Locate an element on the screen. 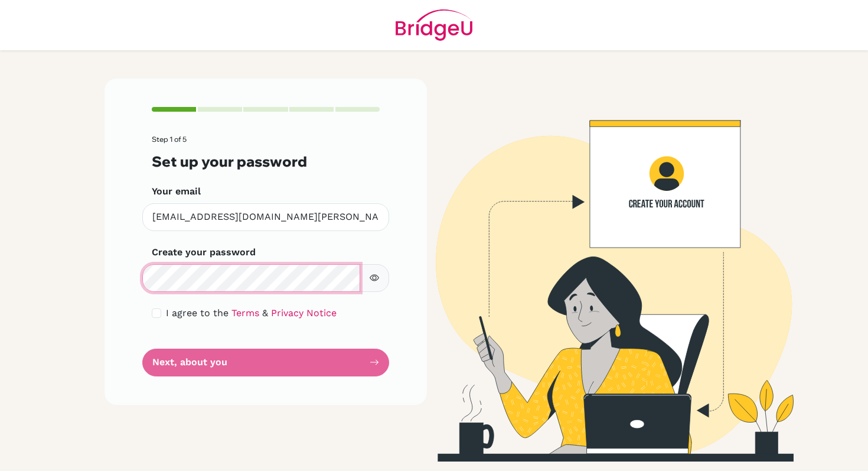 Image resolution: width=868 pixels, height=471 pixels. span: Step 1 of 5 is located at coordinates (169, 139).